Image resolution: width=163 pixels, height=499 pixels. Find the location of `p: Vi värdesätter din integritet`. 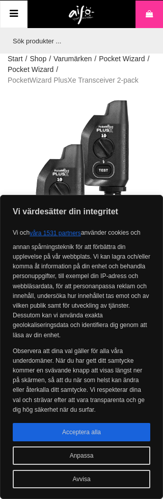

p: Vi värdesätter din integritet is located at coordinates (82, 212).